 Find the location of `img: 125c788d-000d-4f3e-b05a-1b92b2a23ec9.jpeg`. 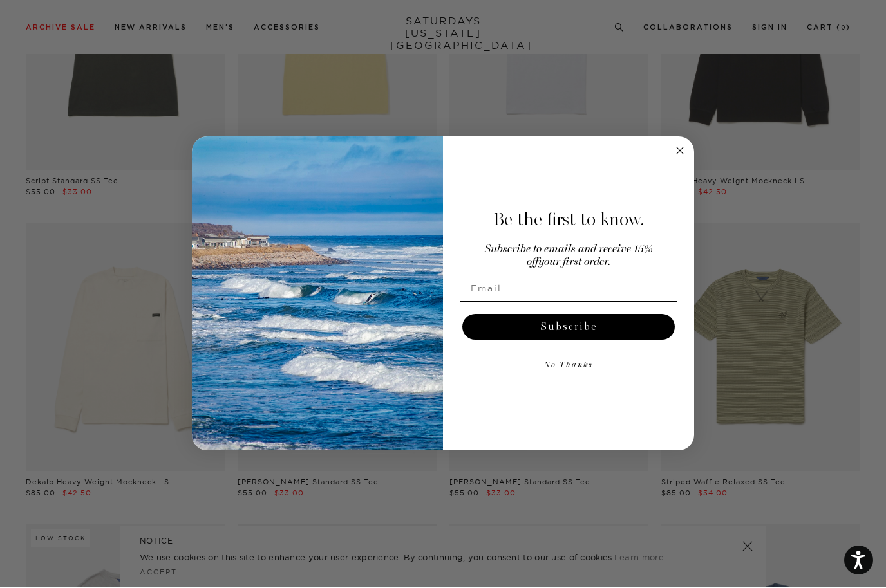

img: 125c788d-000d-4f3e-b05a-1b92b2a23ec9.jpeg is located at coordinates (317, 294).